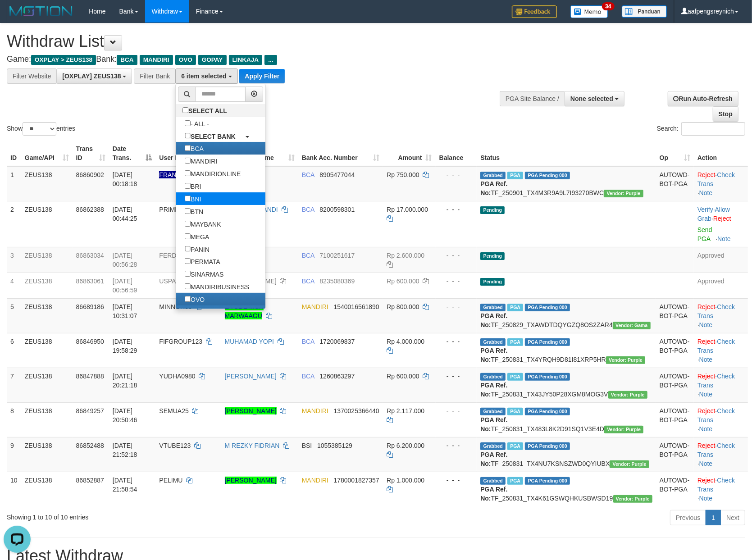 This screenshot has width=752, height=560. I want to click on th: Op: activate to sort column ascending, so click(675, 153).